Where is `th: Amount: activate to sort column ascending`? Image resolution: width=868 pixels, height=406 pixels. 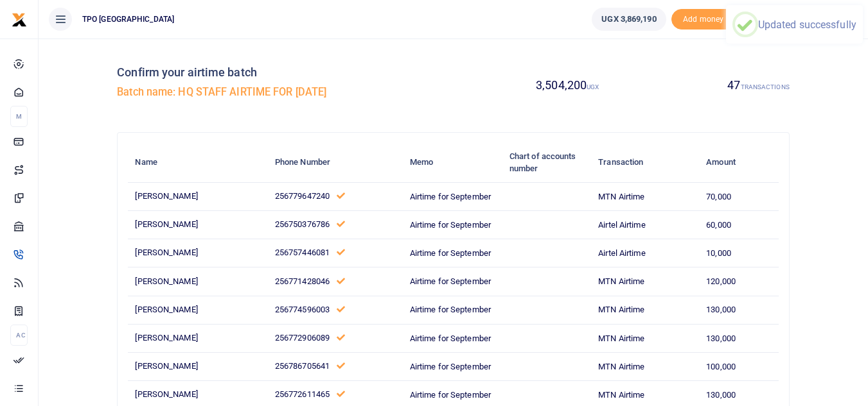
th: Amount: activate to sort column ascending is located at coordinates (739, 163).